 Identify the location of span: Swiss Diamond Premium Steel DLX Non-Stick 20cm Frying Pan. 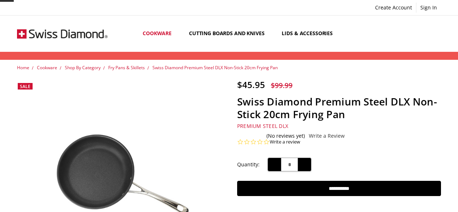
(215, 67).